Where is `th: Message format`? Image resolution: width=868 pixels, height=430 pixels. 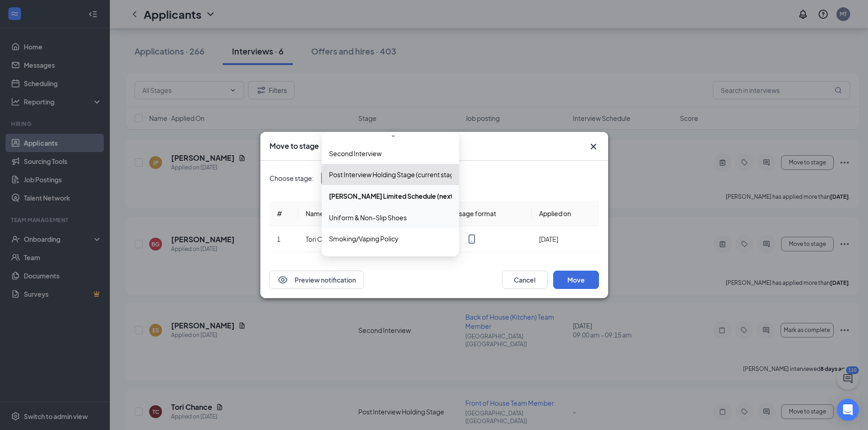 th: Message format is located at coordinates (485, 214).